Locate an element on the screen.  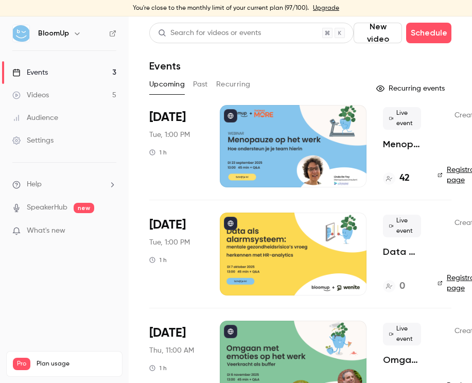
div: Settings is located at coordinates (33, 141).